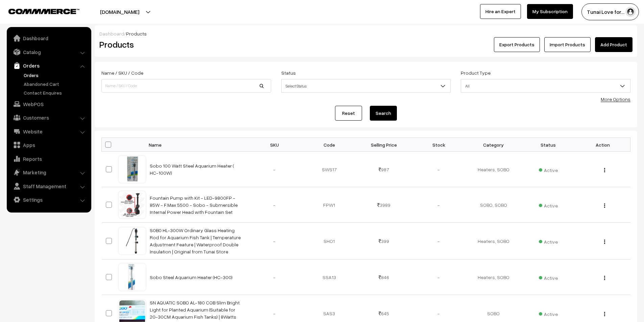 This screenshot has width=644, height=322. What do you see at coordinates (384, 170) in the screenshot?
I see `td: 987` at bounding box center [384, 170].